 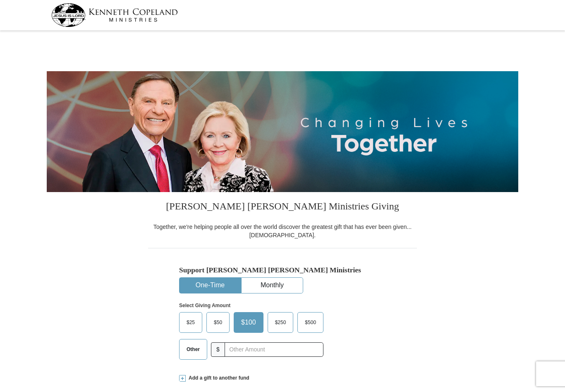 I want to click on span: Other, so click(x=193, y=349).